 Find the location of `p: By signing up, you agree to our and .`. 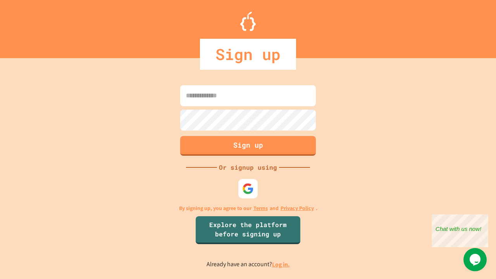

p: By signing up, you agree to our and . is located at coordinates (248, 208).